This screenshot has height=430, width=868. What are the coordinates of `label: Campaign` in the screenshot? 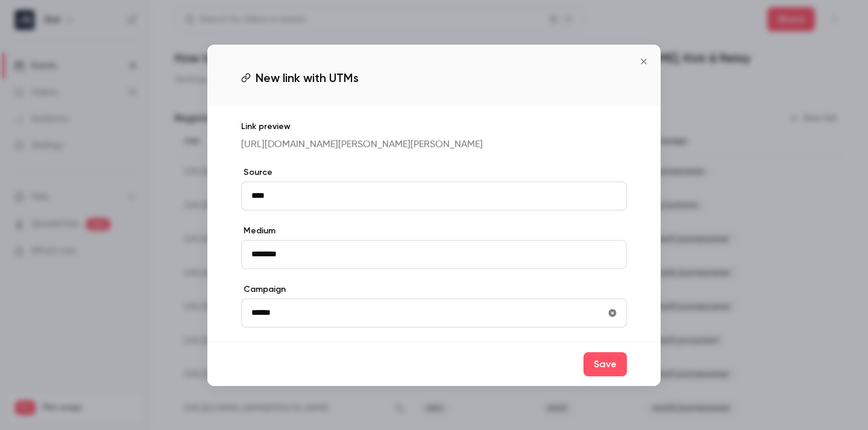 It's located at (434, 290).